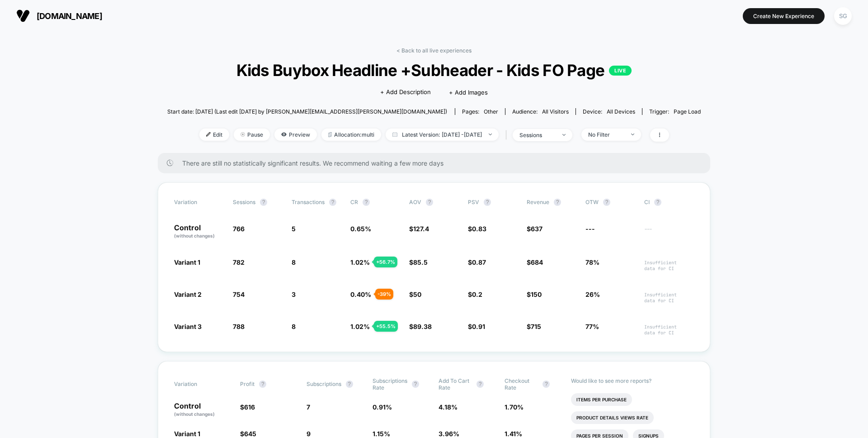  What do you see at coordinates (620, 70) in the screenshot?
I see `p: LIVE` at bounding box center [620, 70].